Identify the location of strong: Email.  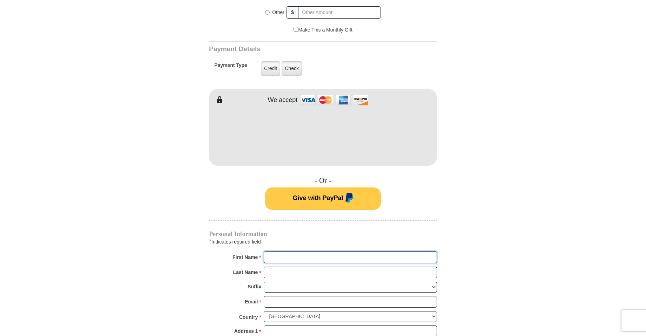
(251, 302).